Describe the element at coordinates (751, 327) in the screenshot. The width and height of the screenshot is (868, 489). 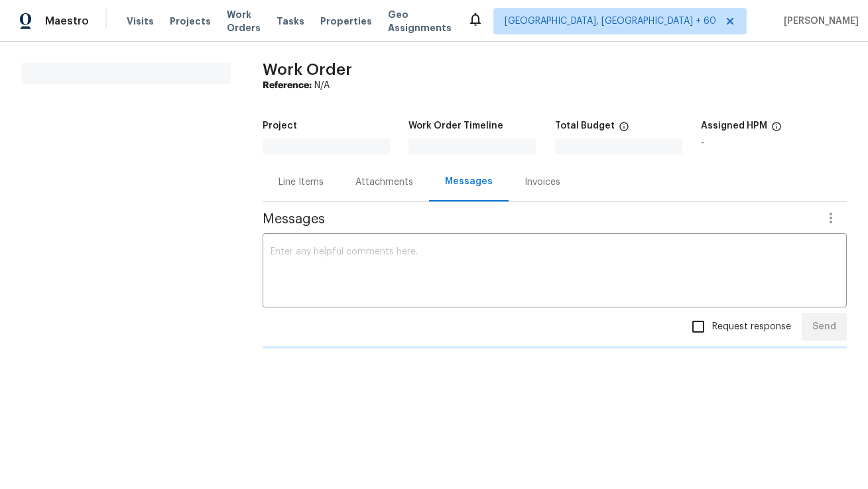
I see `span: Request response` at that location.